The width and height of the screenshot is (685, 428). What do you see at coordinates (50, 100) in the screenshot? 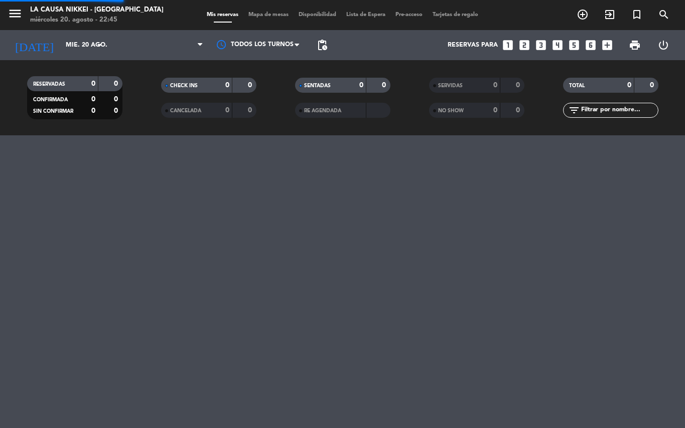
I see `span: CONFIRMADA` at bounding box center [50, 100].